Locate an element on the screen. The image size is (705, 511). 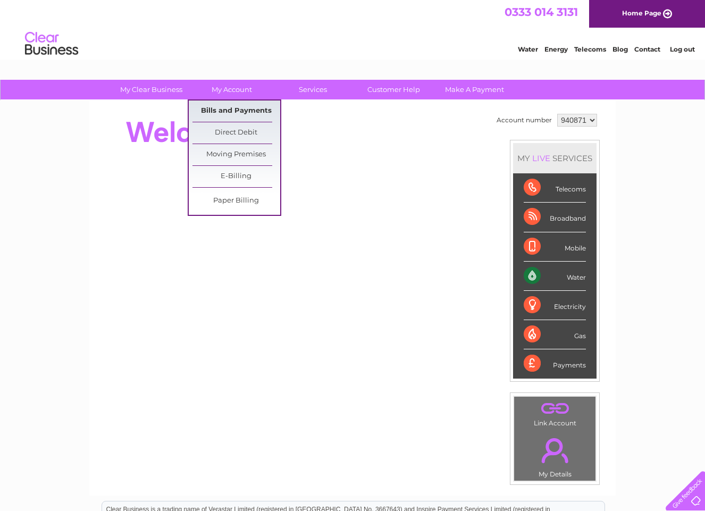
a: My Account is located at coordinates (232, 89).